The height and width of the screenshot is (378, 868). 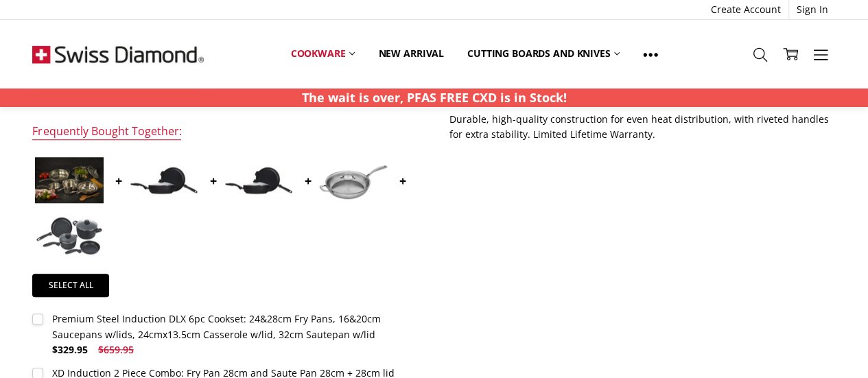 I want to click on span: $329.95, so click(x=70, y=349).